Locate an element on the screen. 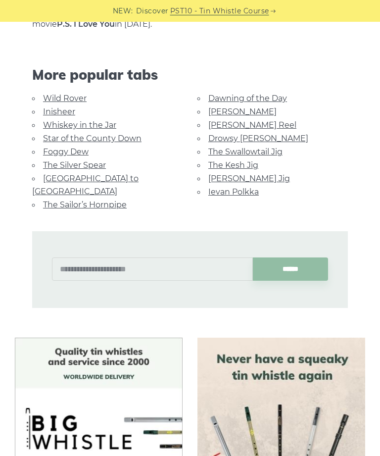 The width and height of the screenshot is (380, 456). a: Whiskey in the Jar is located at coordinates (80, 125).